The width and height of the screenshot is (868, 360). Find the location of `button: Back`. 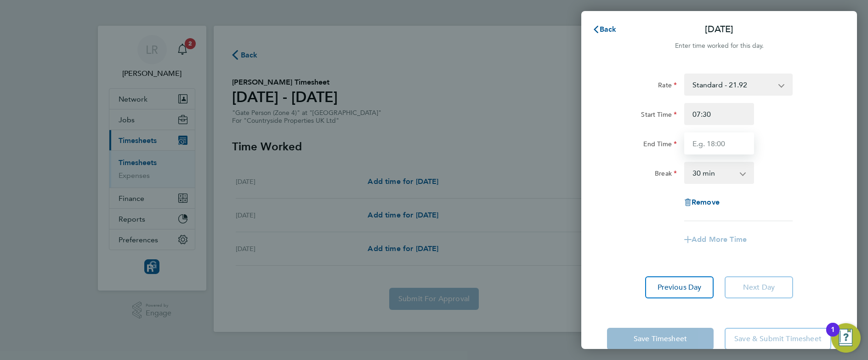

button: Back is located at coordinates (605, 29).